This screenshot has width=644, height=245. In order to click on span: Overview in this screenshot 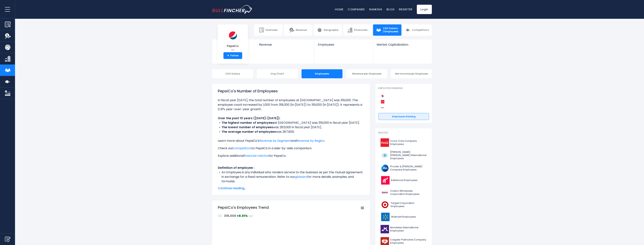, I will do `click(271, 30)`.